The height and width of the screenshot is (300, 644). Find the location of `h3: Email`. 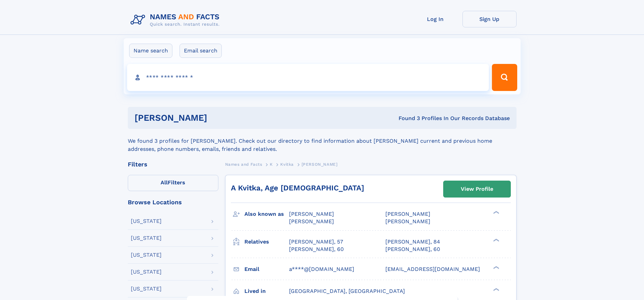

h3: Email is located at coordinates (267, 269).